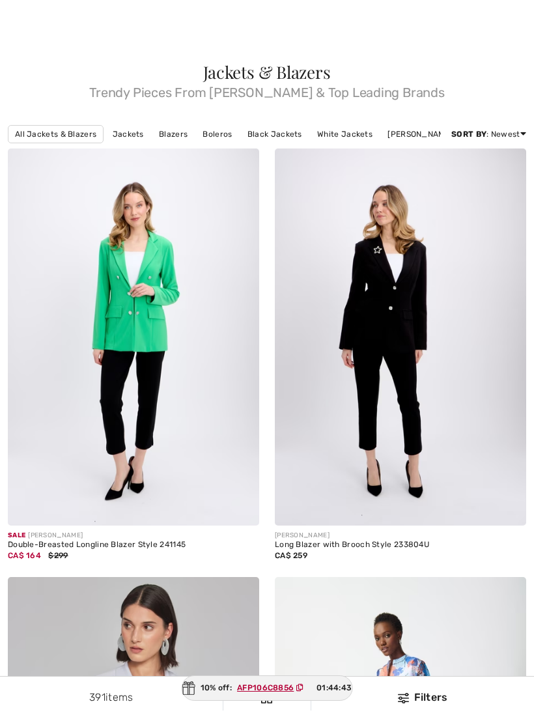  I want to click on a: Black Jackets, so click(275, 134).